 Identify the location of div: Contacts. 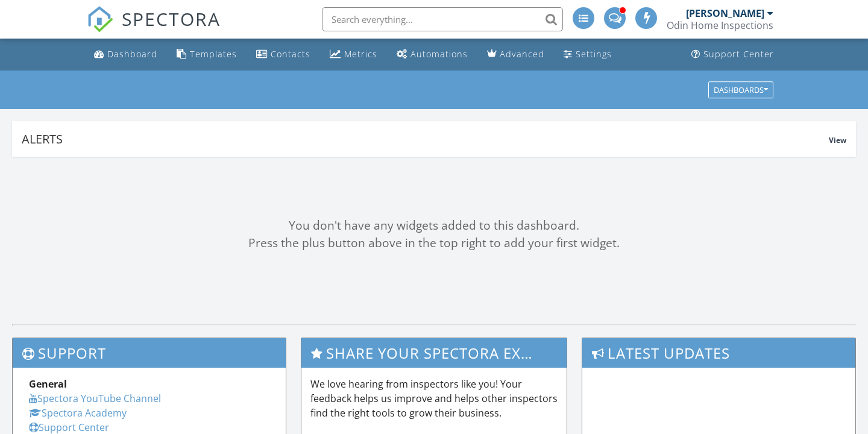
(290, 54).